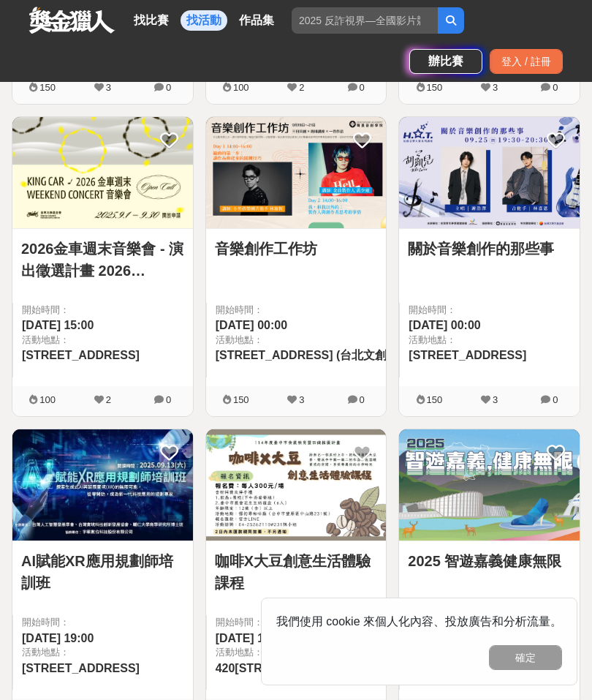 This screenshot has height=700, width=592. I want to click on a: 2025 智遊嘉義健康無限, so click(489, 561).